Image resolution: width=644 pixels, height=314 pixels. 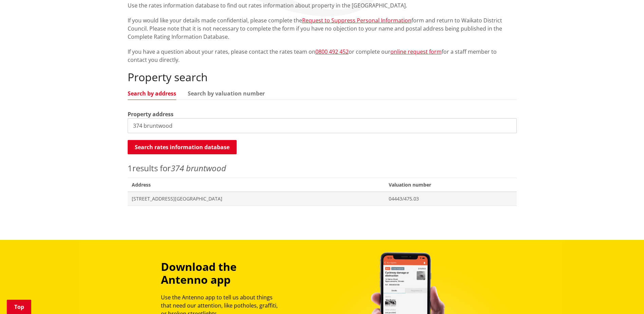 What do you see at coordinates (222, 273) in the screenshot?
I see `h3: Download the Antenno app` at bounding box center [222, 273].